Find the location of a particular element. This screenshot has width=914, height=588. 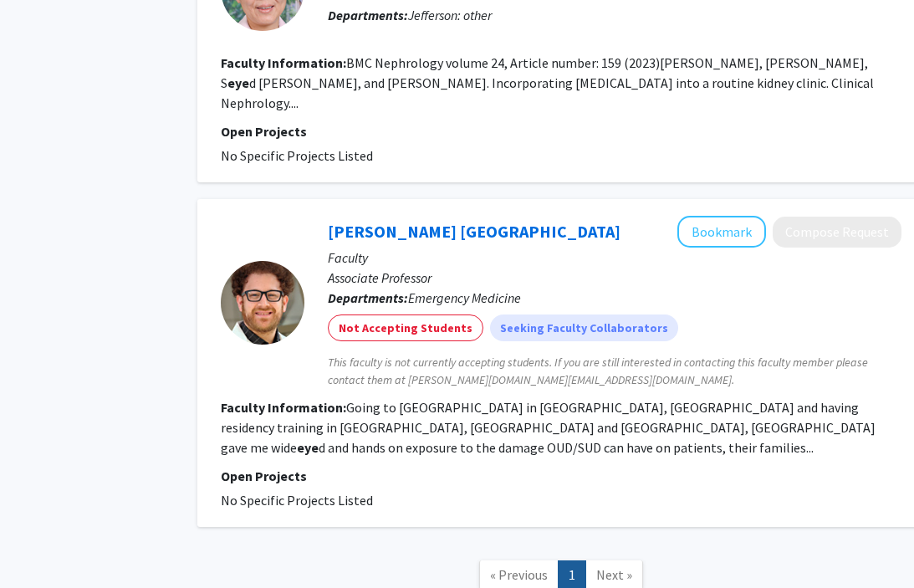

span: This faculty is not currently accepting students. If you are still interested in contacting this ... is located at coordinates (614, 372).